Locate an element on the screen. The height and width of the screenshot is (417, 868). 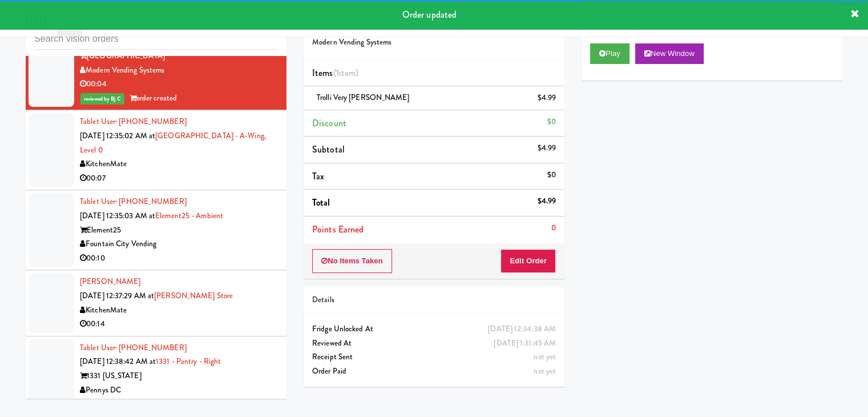
div: 00:10 is located at coordinates (178, 258).